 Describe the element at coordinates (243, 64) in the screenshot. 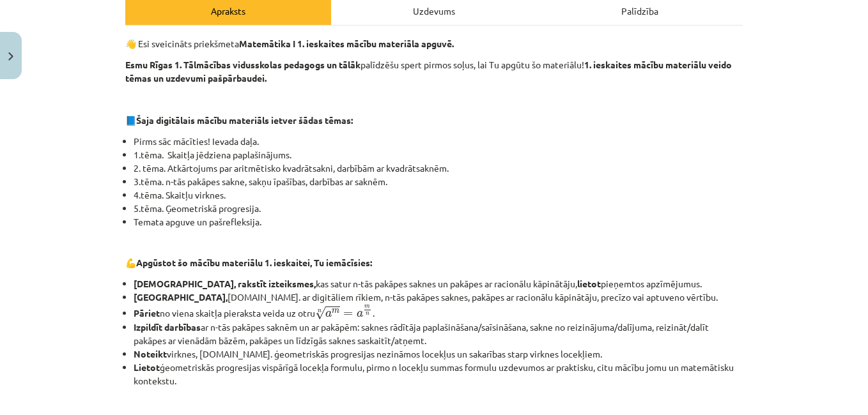

I see `b: Esmu Rīgas 1. Tālmācības vidusskolas pedagogs un tālāk` at that location.